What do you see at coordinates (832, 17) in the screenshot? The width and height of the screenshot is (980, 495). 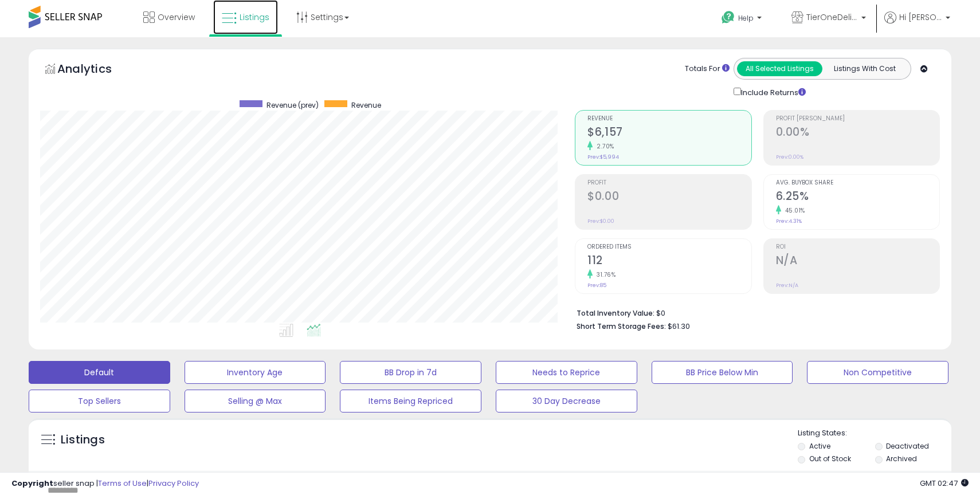 I see `span: TierOneDelievery` at bounding box center [832, 17].